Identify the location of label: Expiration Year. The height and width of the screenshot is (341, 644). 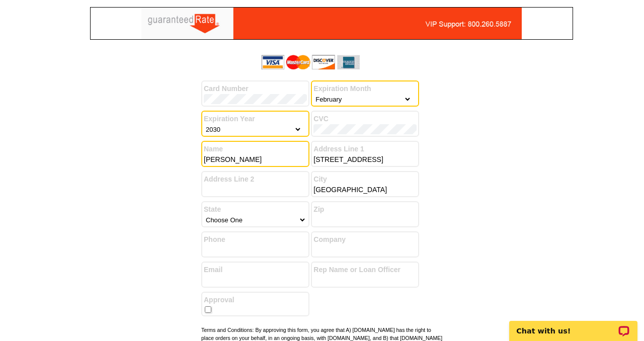
(256, 119).